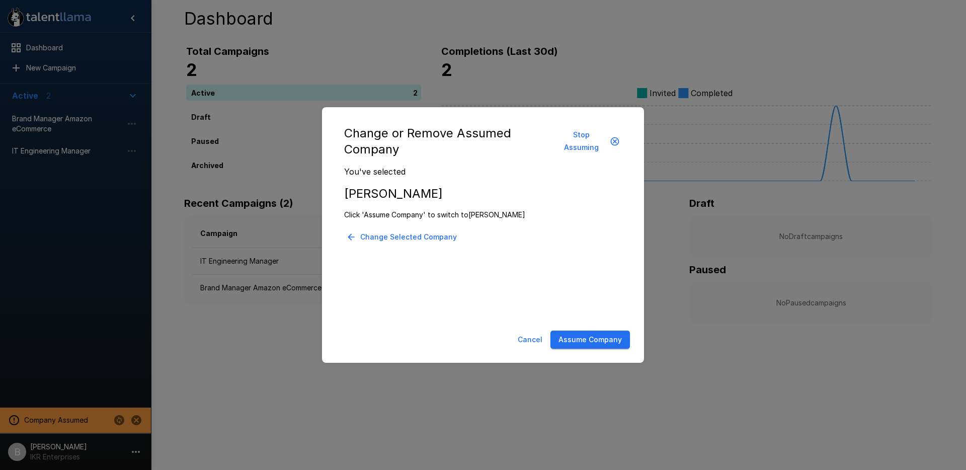 The image size is (966, 470). I want to click on p: You've selected, so click(483, 172).